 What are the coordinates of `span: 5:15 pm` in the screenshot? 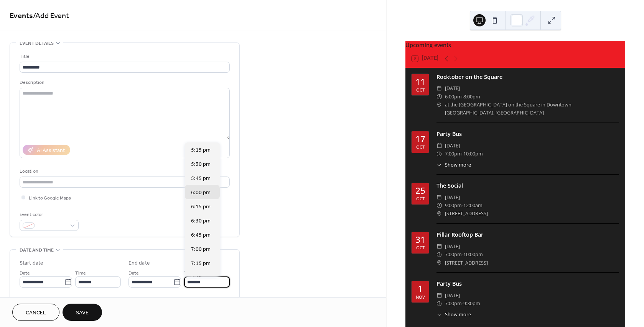 It's located at (201, 150).